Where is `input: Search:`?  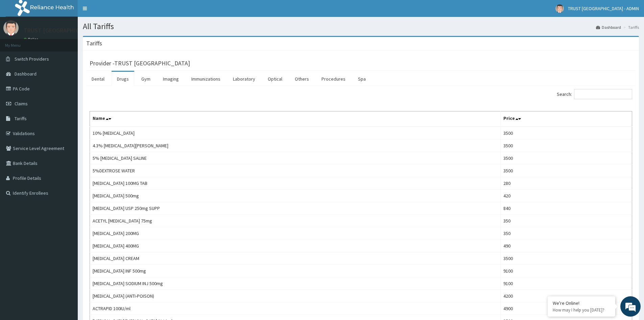
input: Search: is located at coordinates (603, 94).